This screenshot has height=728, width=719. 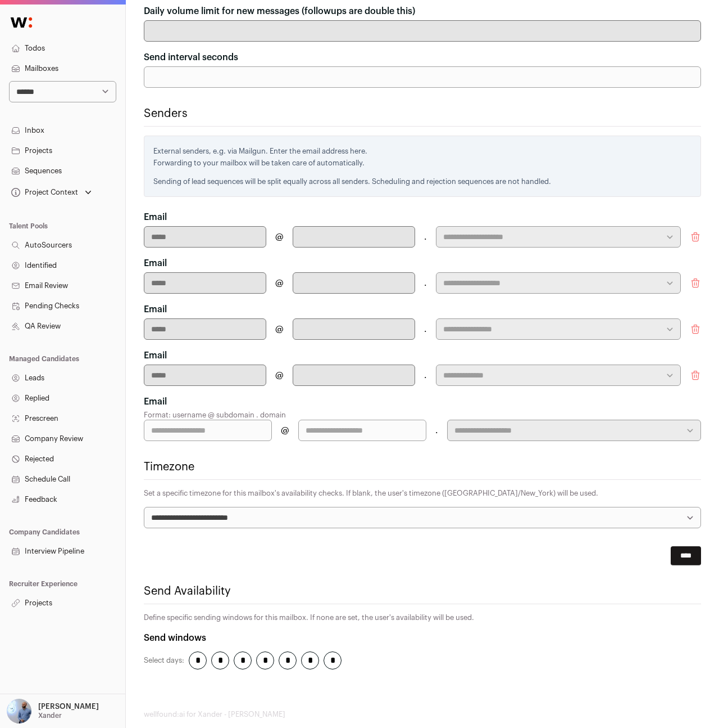 What do you see at coordinates (423, 151) in the screenshot?
I see `p: External senders, e.g. via Mailgun. Enter the email address here.` at bounding box center [423, 151].